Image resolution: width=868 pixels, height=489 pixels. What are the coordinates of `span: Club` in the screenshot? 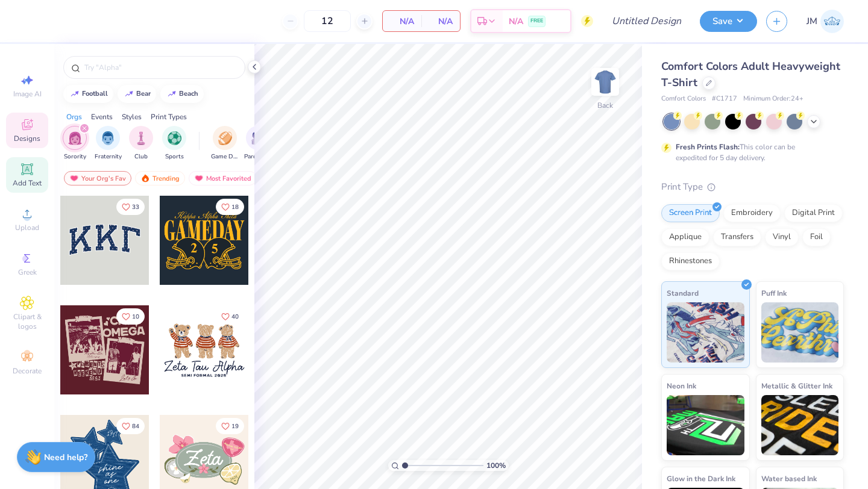 It's located at (141, 157).